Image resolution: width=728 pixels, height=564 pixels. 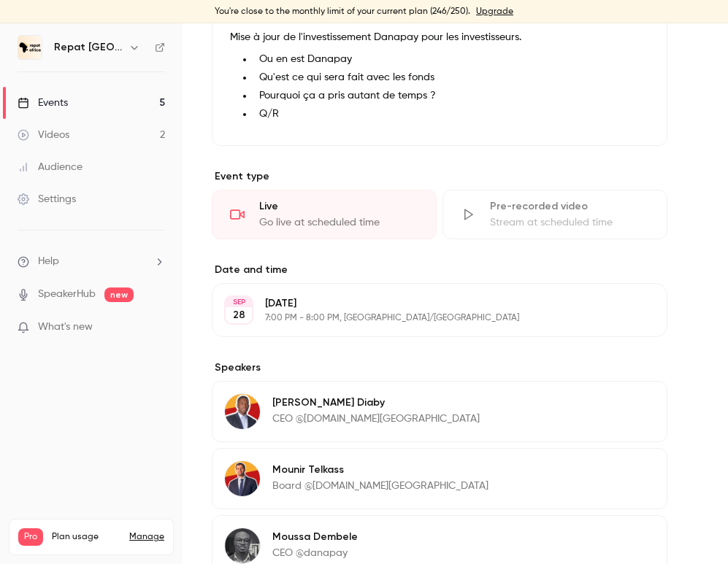 I want to click on div: Pre-recorded videoStream at scheduled time, so click(x=555, y=215).